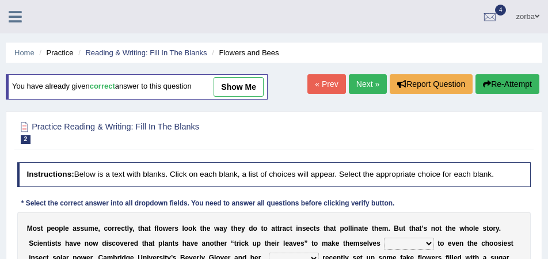  I want to click on button: Re-Attempt, so click(507, 84).